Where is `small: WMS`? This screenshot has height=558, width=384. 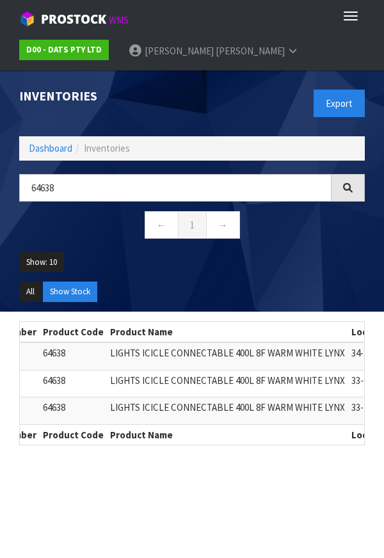 small: WMS is located at coordinates (118, 20).